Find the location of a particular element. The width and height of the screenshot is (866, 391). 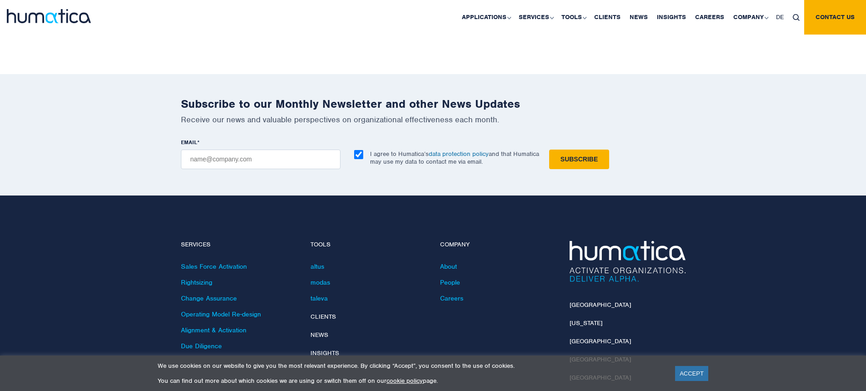

a: People is located at coordinates (450, 282).